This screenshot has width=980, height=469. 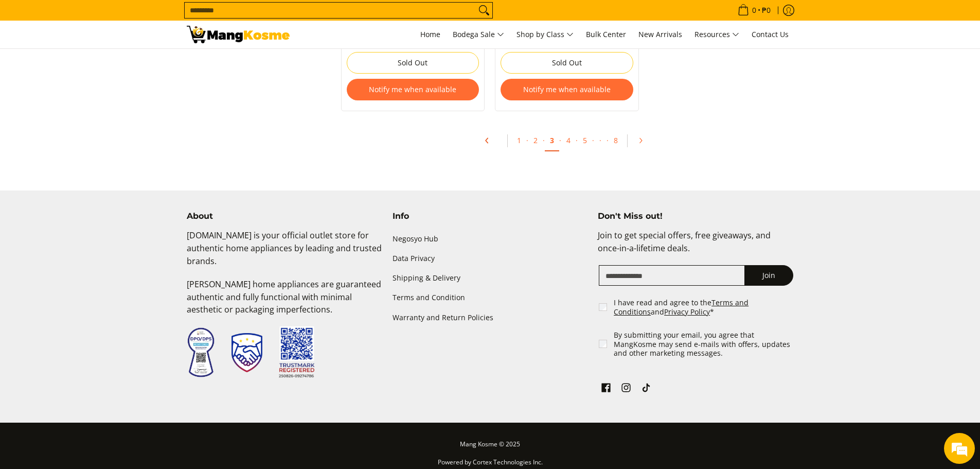 I want to click on ul: Pagination, so click(x=568, y=143).